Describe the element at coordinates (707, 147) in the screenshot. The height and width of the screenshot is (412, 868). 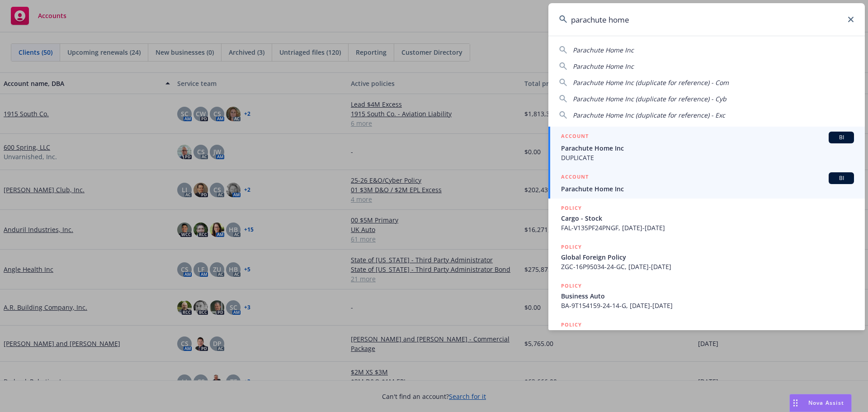
I see `a: ACCOUNTBIParachute Home IncDUPLICATE` at that location.